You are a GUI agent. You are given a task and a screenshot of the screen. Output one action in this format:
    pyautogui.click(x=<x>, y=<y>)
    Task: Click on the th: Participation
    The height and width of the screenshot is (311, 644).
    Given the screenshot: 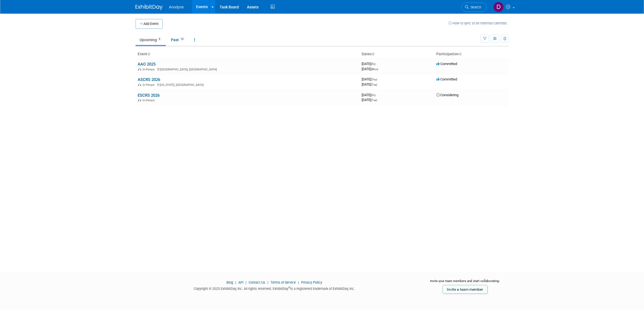 What is the action you would take?
    pyautogui.click(x=471, y=54)
    